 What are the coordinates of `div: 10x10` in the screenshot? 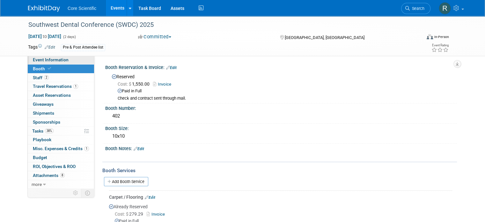 It's located at (281, 136).